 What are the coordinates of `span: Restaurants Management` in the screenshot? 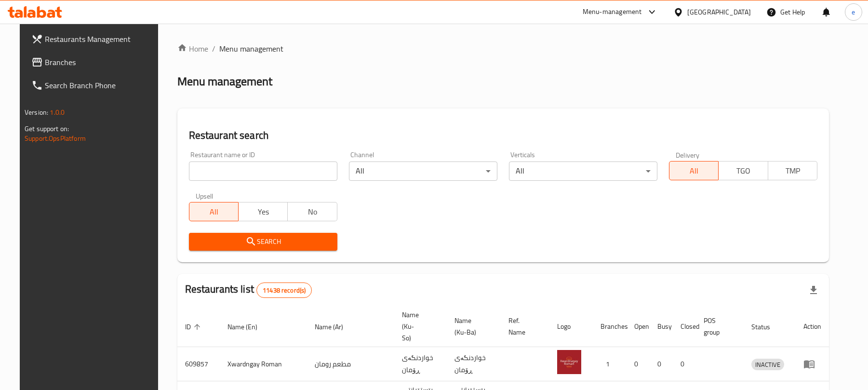 It's located at (101, 39).